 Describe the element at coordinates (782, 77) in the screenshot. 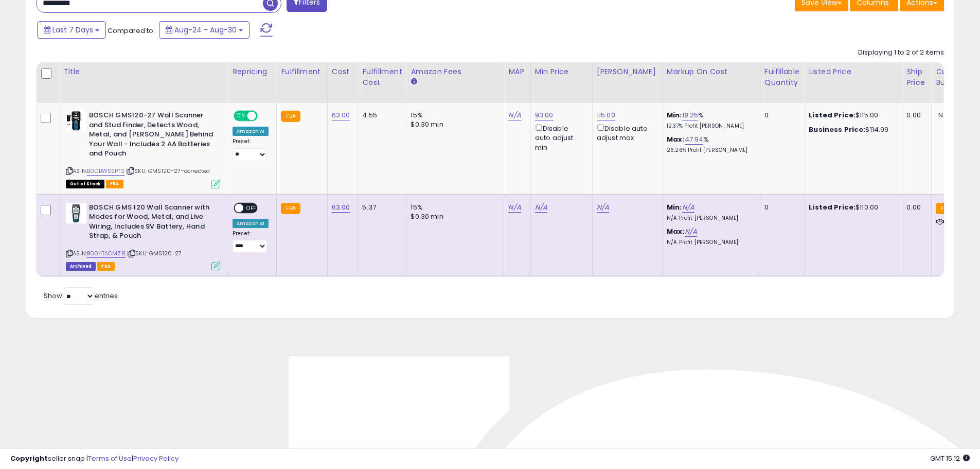

I see `div: Fulfillable Quantity` at that location.